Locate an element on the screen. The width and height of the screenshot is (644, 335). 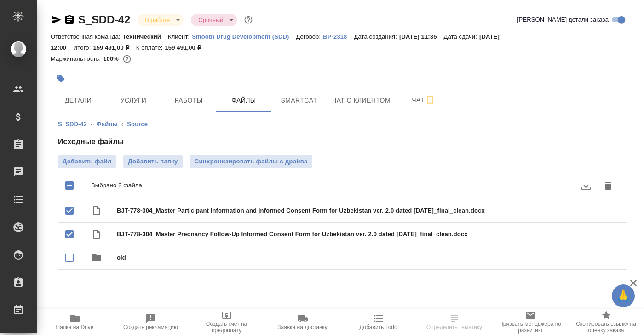
p: Клиент: is located at coordinates (180, 37).